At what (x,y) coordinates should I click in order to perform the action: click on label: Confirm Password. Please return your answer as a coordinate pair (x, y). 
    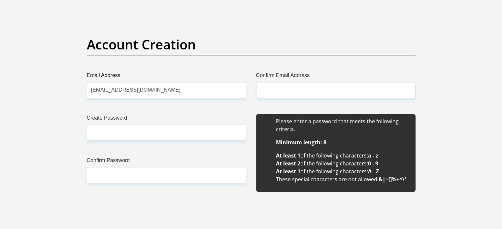
    Looking at the image, I should click on (166, 162).